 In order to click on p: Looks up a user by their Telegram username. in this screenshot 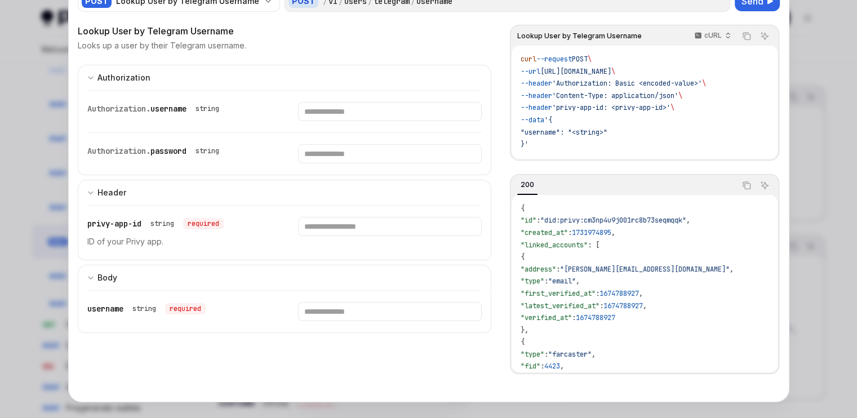, I will do `click(162, 46)`.